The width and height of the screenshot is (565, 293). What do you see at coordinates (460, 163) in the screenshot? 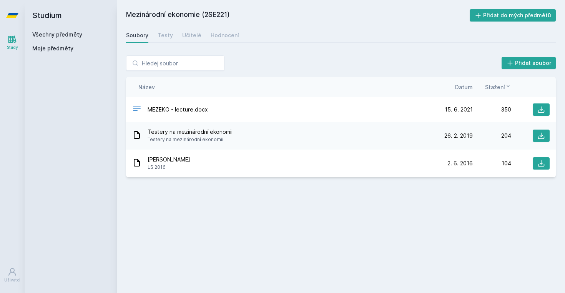
I see `span: 2. 6. 2016` at bounding box center [460, 163].